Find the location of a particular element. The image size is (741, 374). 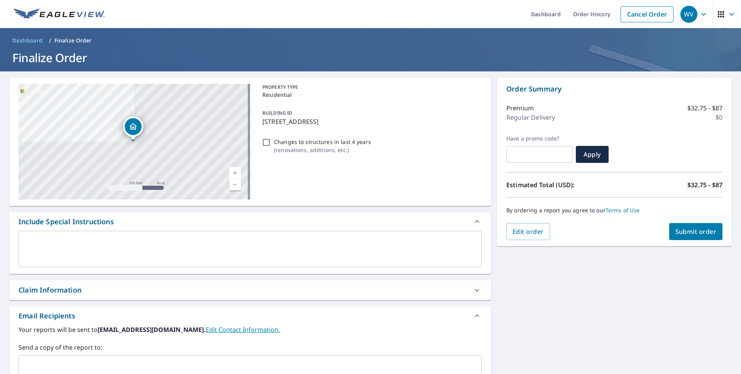

a: Dashboard is located at coordinates (27, 41).